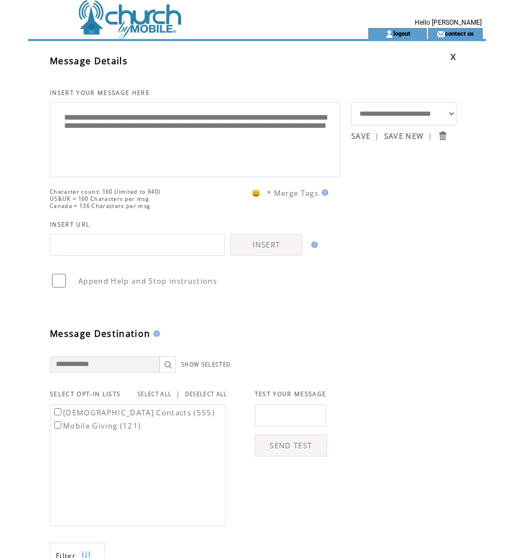 Image resolution: width=514 pixels, height=558 pixels. Describe the element at coordinates (97, 426) in the screenshot. I see `label: Mobile Giving (121)` at that location.